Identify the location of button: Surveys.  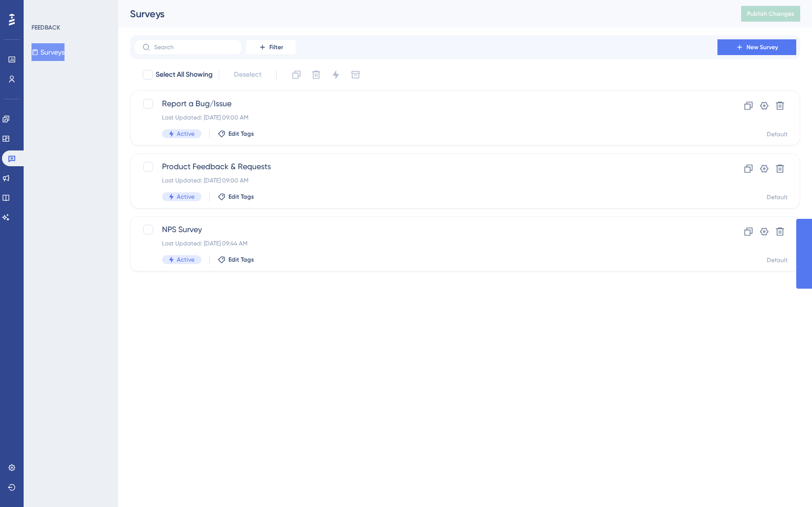
(47, 53).